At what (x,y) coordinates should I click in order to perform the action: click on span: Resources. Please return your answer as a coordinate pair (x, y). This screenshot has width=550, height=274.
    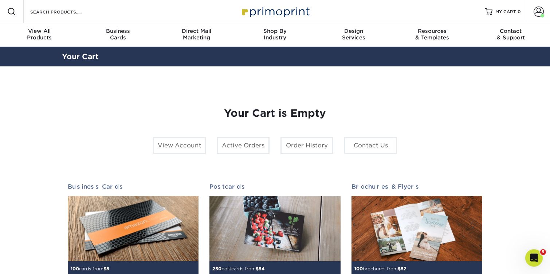
    Looking at the image, I should click on (433, 31).